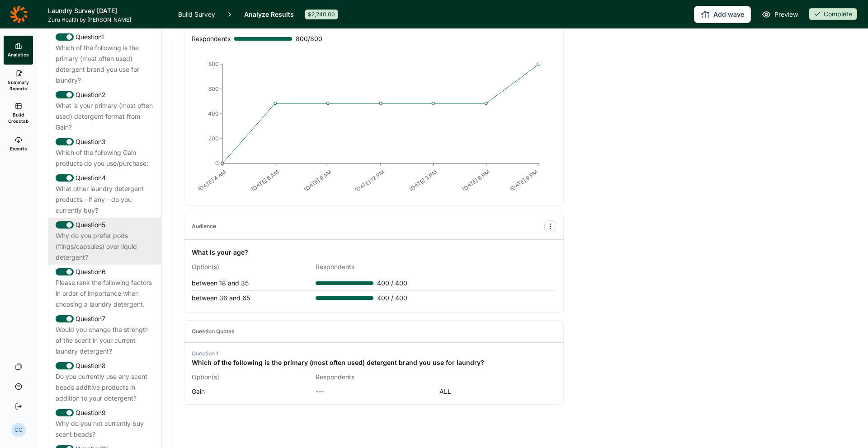  What do you see at coordinates (105, 293) in the screenshot?
I see `div: Please rank the following factors in order of importance when choosing a laundry detergent.` at bounding box center [105, 293].